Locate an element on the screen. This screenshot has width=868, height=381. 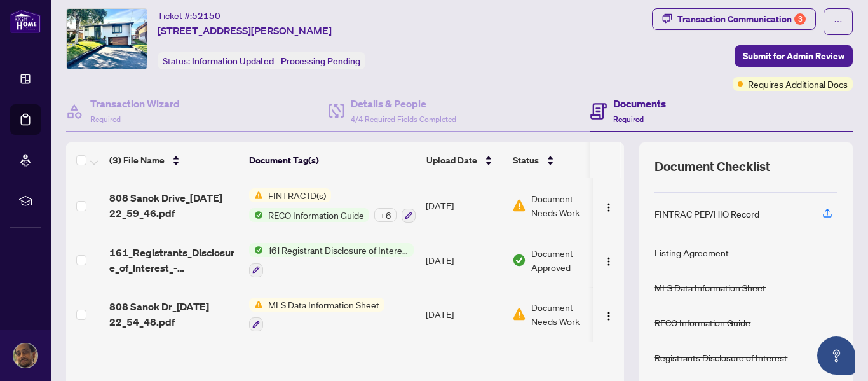
span: FINTRAC ID(s) is located at coordinates (297, 195).